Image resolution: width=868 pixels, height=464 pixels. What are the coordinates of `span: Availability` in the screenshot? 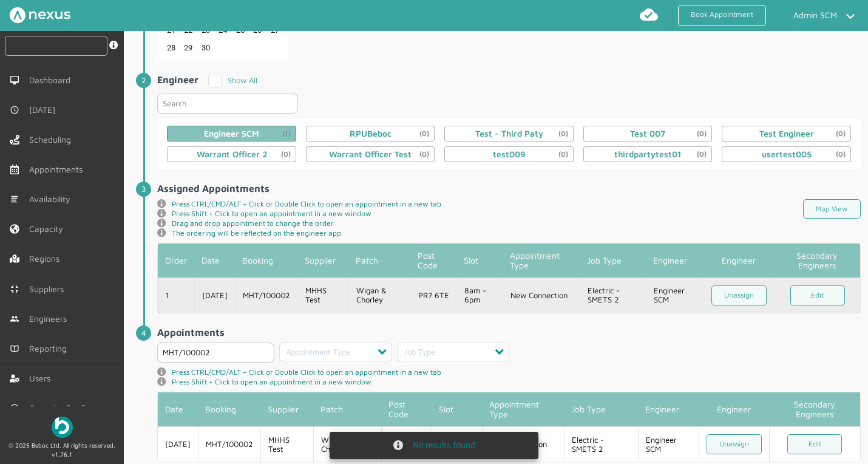 It's located at (52, 199).